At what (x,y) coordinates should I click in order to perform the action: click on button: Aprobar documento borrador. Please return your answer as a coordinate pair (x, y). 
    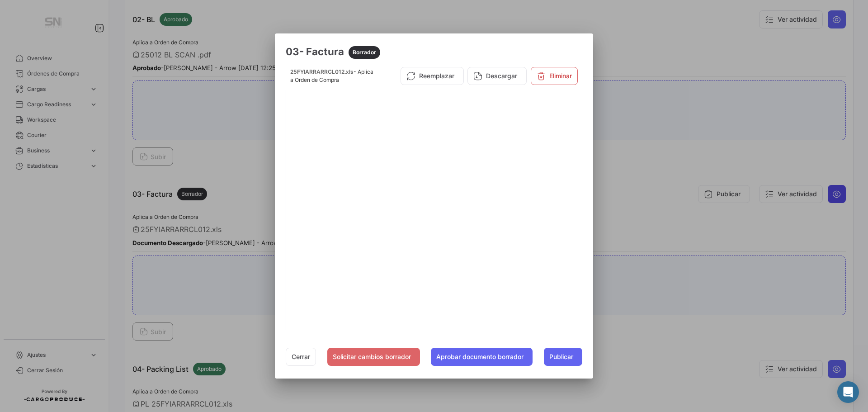
    Looking at the image, I should click on (481, 357).